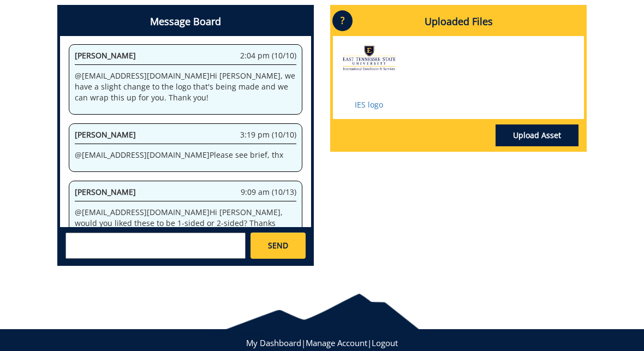 Image resolution: width=644 pixels, height=351 pixels. What do you see at coordinates (186, 22) in the screenshot?
I see `h4: Message Board` at bounding box center [186, 22].